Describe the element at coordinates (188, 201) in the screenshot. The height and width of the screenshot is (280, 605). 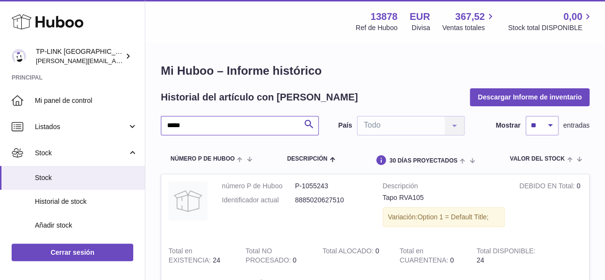
I see `img: product image` at that location.